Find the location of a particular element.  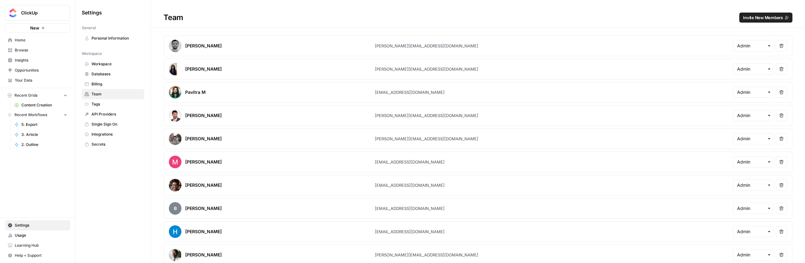

span: Recent Grids is located at coordinates (26, 96).